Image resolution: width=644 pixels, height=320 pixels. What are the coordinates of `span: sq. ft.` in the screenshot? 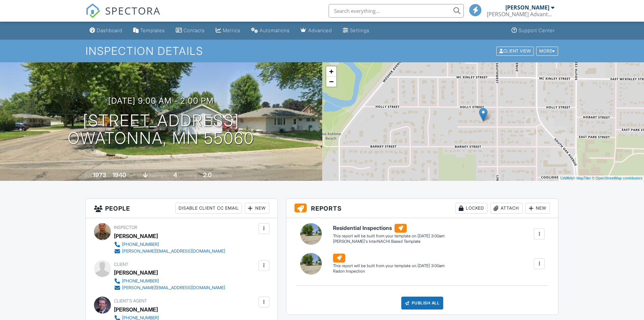 It's located at (132, 175).